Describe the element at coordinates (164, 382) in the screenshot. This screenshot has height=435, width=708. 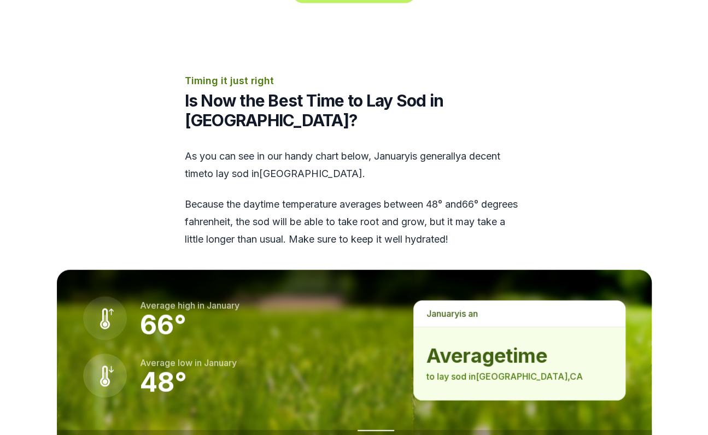
I see `strong: 48 °` at that location.